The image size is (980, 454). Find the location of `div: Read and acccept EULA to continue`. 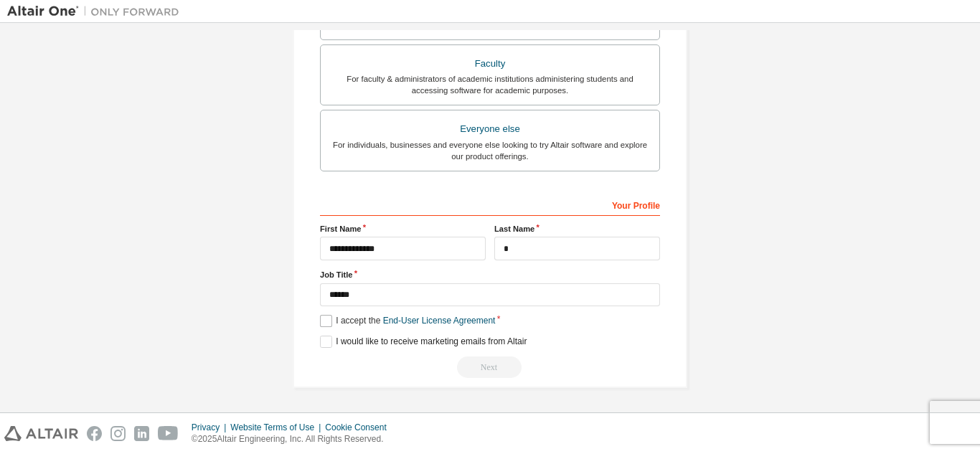

div: Read and acccept EULA to continue is located at coordinates (490, 368).